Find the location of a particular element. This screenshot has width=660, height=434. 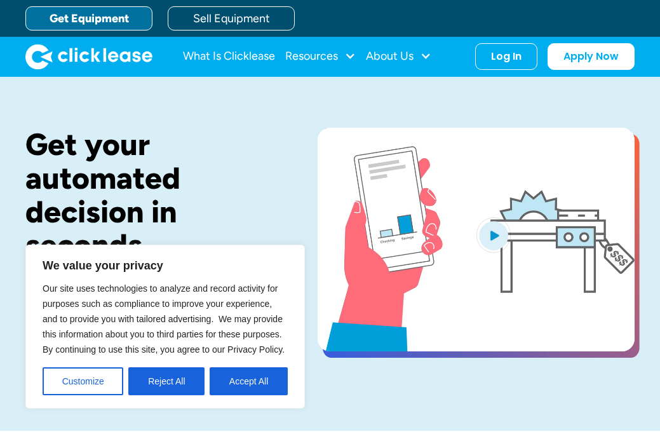

button: Accept All is located at coordinates (248, 381).